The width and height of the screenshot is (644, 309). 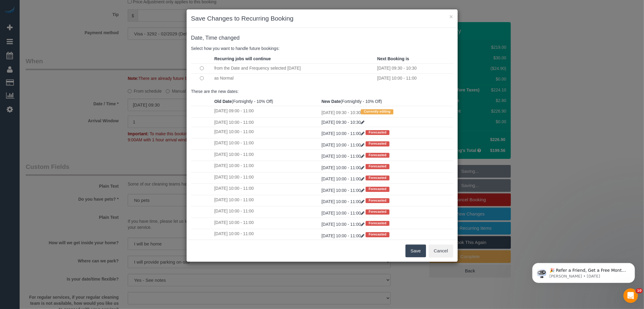 What do you see at coordinates (65, 20) in the screenshot?
I see `p: 🎉 Refer a Friend, Get a Free Month! 🎉 Love Automaid? Share the love! When you refer a friend who ...` at bounding box center [65, 20].